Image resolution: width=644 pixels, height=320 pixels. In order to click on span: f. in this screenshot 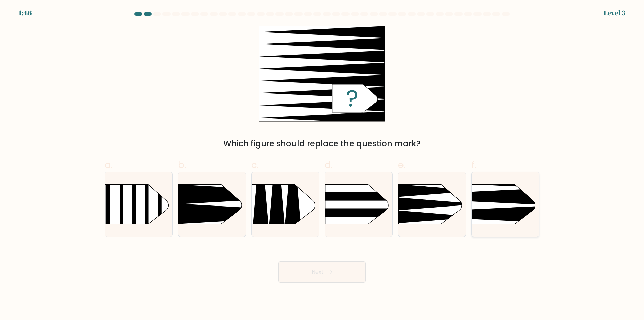, I will do `click(473, 164)`.